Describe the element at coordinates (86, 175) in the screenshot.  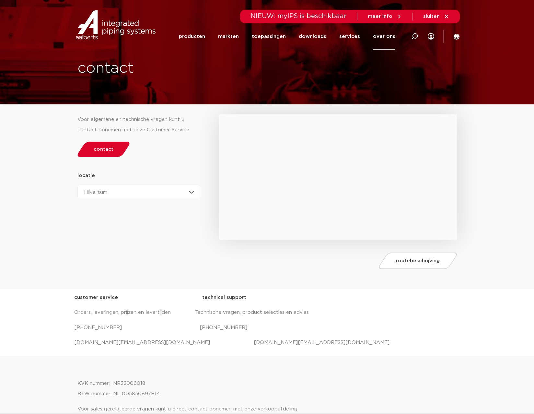
I see `strong: locatie` at that location.